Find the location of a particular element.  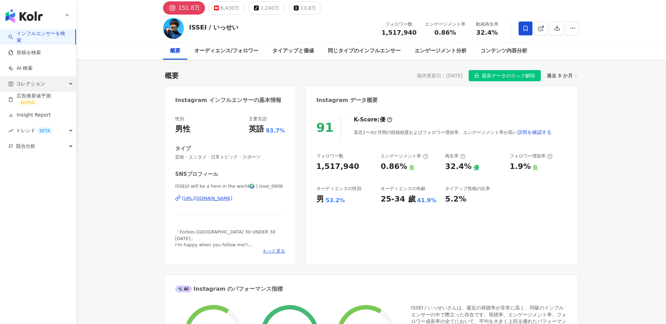

div: 英語 is located at coordinates (256, 129).